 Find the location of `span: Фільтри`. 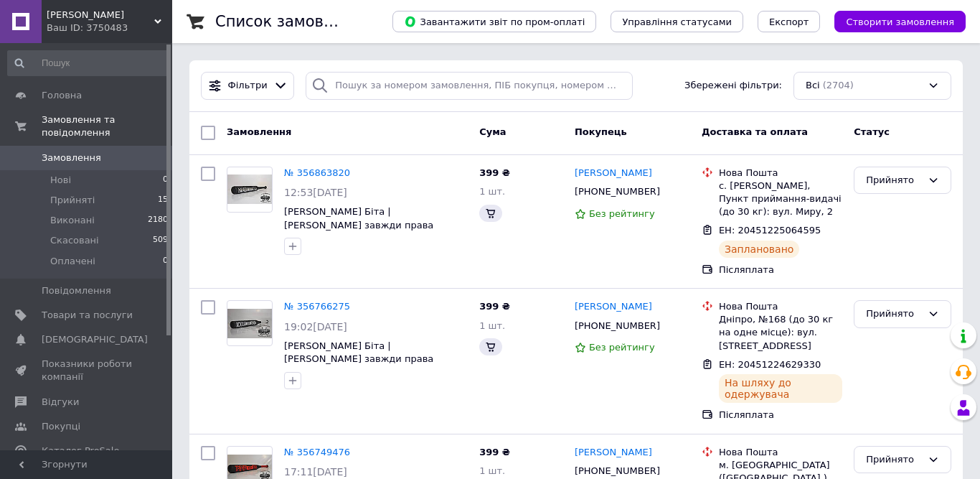

span: Фільтри is located at coordinates (248, 85).